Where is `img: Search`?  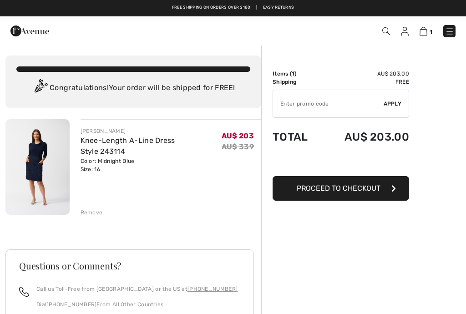
img: Search is located at coordinates (386, 31).